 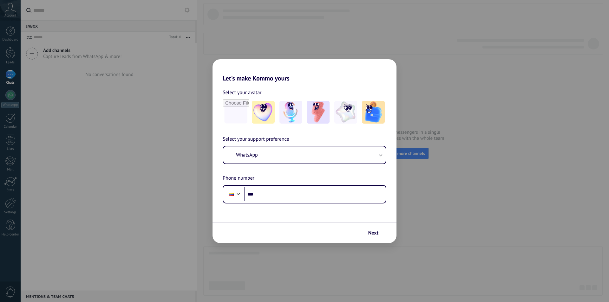 I want to click on span: Phone number, so click(x=238, y=179).